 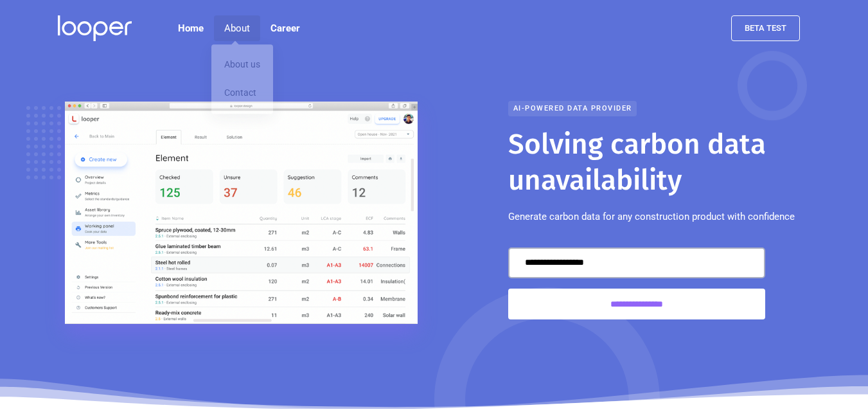 I want to click on div: About, so click(x=237, y=28).